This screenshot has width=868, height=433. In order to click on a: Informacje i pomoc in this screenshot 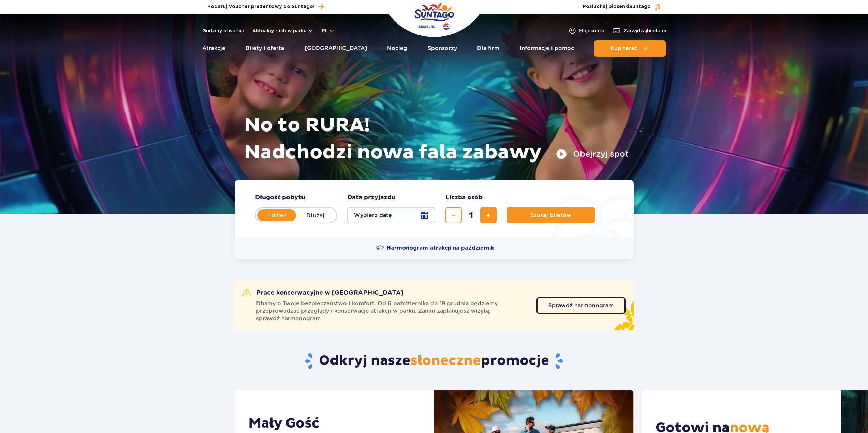, I will do `click(547, 48)`.